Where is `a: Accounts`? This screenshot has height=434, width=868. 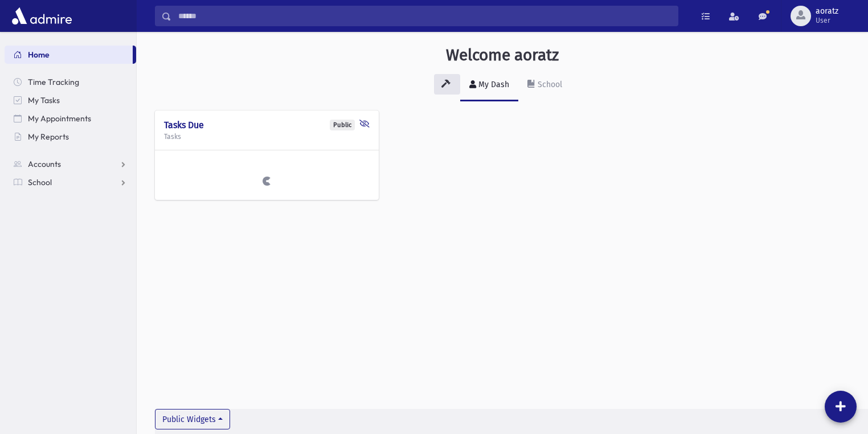
a: Accounts is located at coordinates (70, 164).